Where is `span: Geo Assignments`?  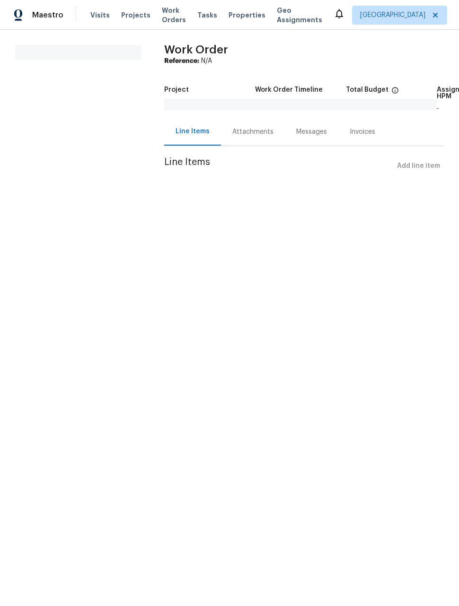 span: Geo Assignments is located at coordinates (299, 15).